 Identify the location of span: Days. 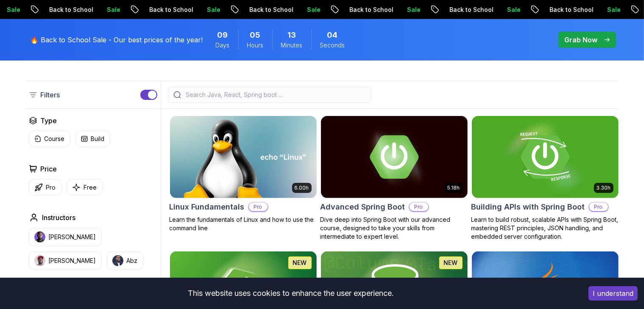
(223, 45).